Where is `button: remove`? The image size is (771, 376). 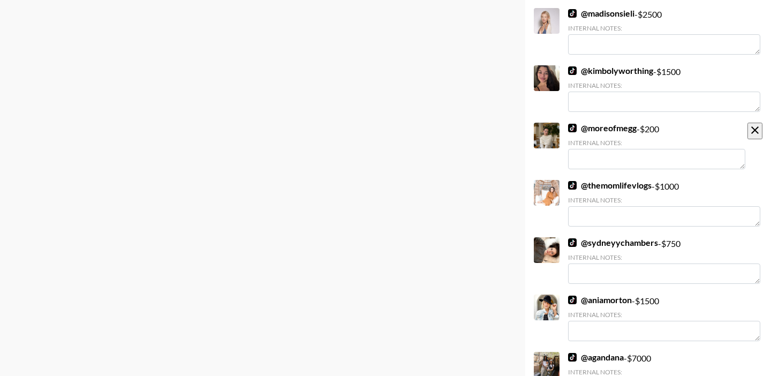
button: remove is located at coordinates (755, 131).